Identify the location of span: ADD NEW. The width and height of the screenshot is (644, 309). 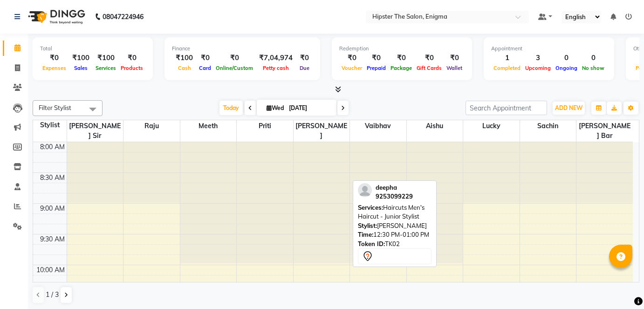
(568, 108).